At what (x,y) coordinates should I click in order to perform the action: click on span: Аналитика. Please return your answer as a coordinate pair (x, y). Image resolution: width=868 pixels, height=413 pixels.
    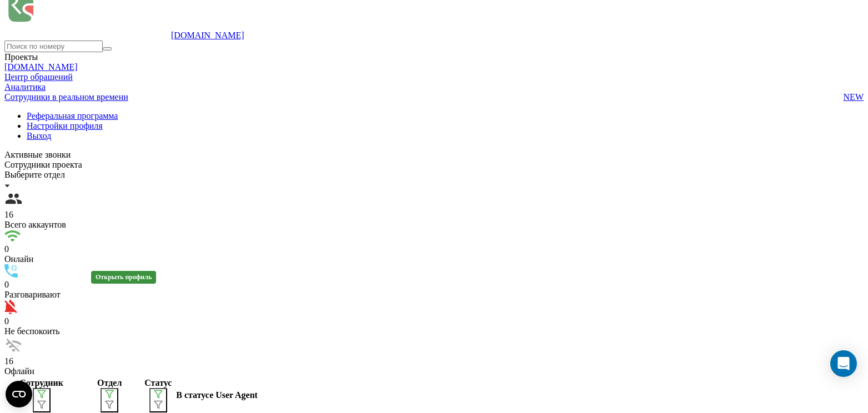
    Looking at the image, I should click on (25, 87).